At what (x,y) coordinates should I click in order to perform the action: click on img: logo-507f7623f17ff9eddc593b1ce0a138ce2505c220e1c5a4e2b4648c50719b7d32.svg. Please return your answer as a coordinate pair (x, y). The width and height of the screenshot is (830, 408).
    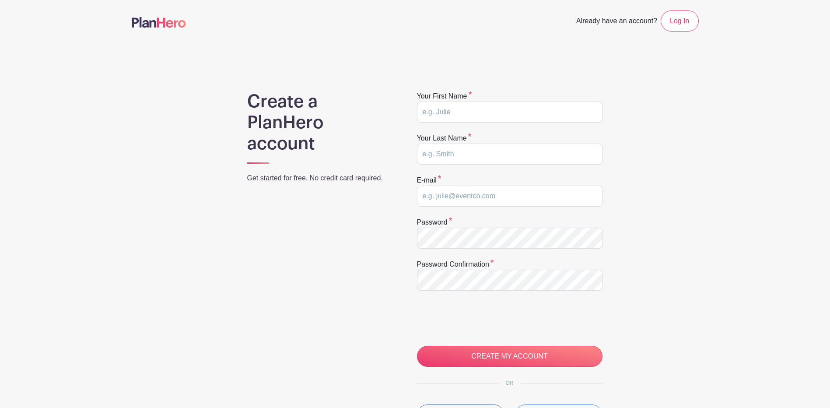
    Looking at the image, I should click on (159, 22).